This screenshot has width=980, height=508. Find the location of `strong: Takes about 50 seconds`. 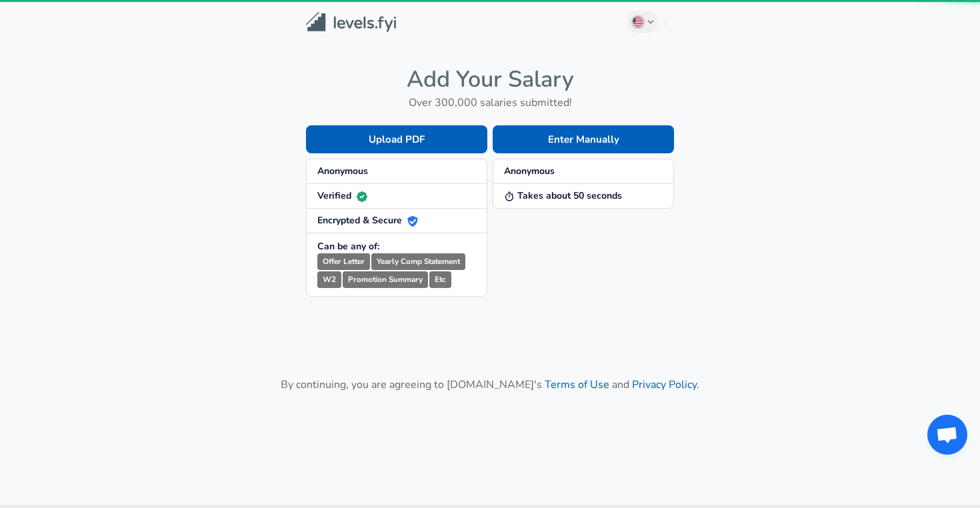

strong: Takes about 50 seconds is located at coordinates (563, 196).